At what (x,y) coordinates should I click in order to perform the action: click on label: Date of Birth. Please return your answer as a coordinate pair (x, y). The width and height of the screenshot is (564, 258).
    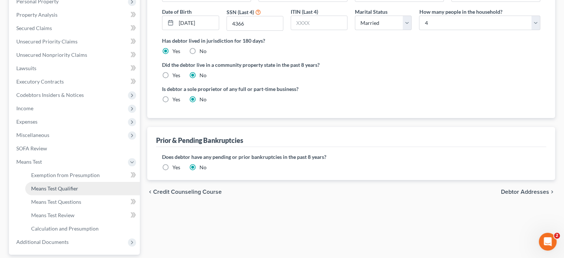
    Looking at the image, I should click on (177, 11).